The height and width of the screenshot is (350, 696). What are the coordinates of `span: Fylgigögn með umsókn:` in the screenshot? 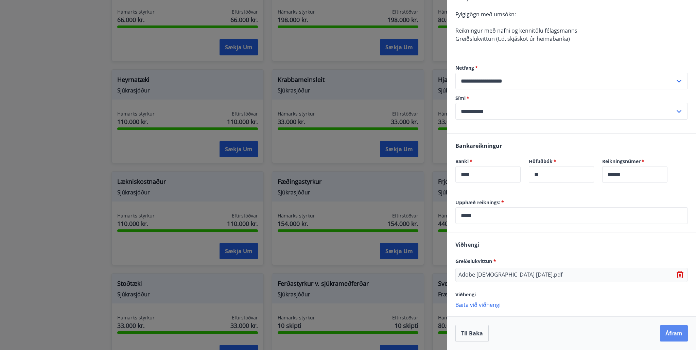 It's located at (486, 14).